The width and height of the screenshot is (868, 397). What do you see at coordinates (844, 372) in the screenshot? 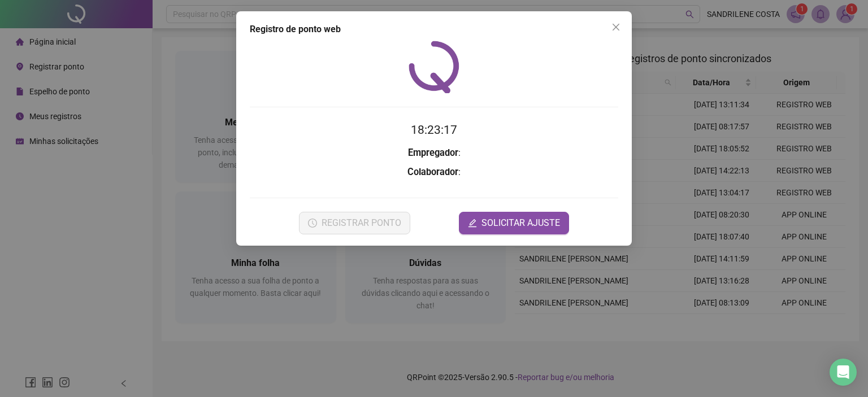
I see `div: Open Intercom Messenger` at bounding box center [844, 372].